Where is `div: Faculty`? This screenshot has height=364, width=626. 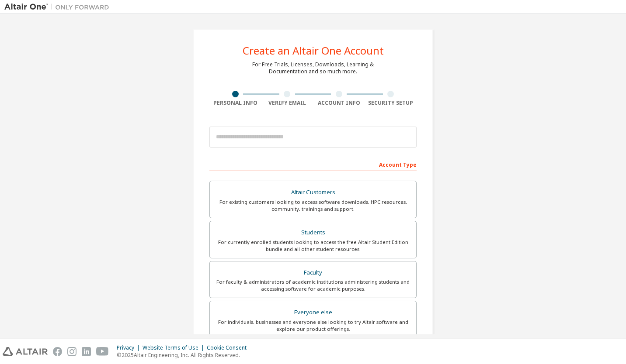 div: Faculty is located at coordinates (313, 273).